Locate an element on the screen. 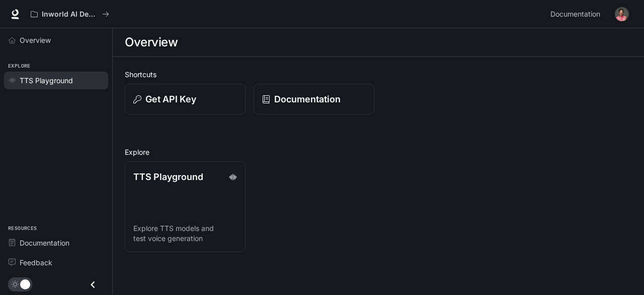 This screenshot has height=295, width=644. span: Overview is located at coordinates (35, 40).